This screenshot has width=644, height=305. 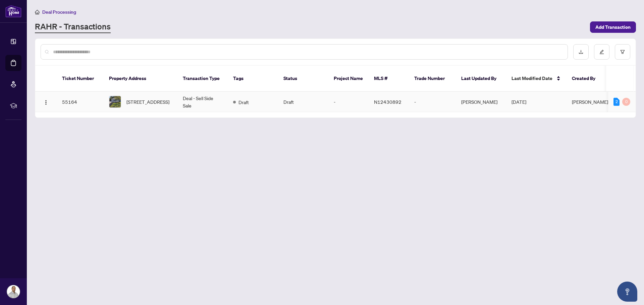 I want to click on button: filter, so click(x=622, y=52).